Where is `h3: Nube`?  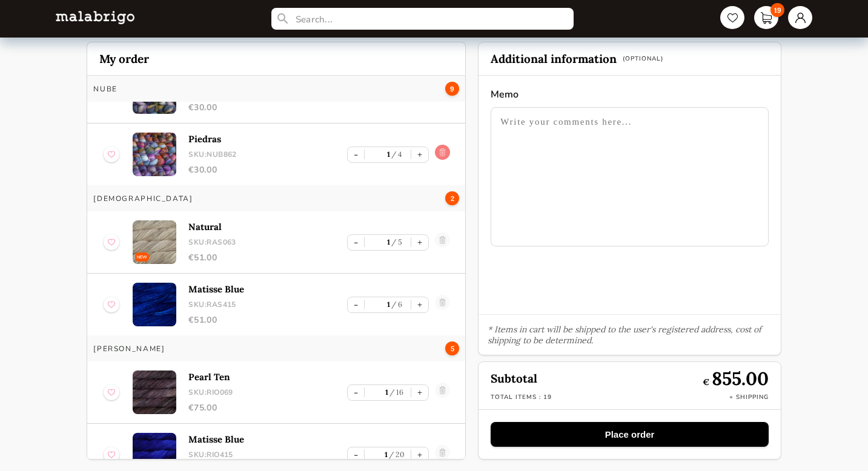 h3: Nube is located at coordinates (105, 89).